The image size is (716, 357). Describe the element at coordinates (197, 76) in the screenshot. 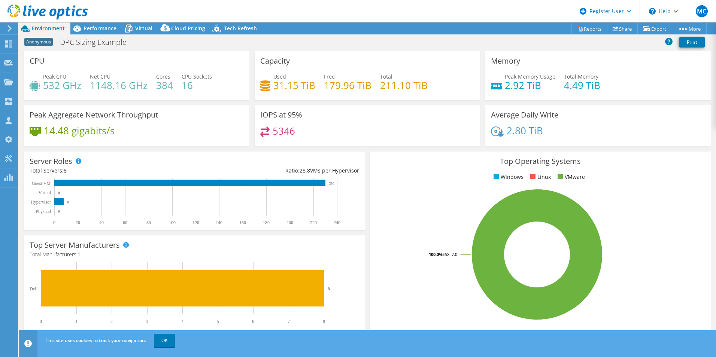

I see `span: CPU Sockets` at that location.